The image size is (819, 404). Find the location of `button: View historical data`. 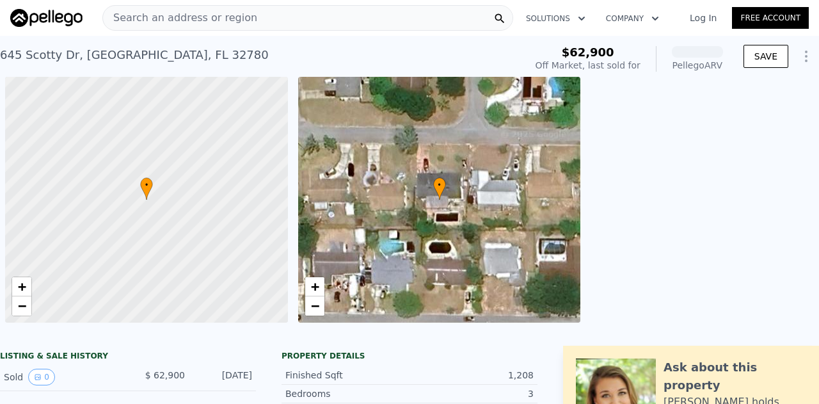

button: View historical data is located at coordinates (42, 377).